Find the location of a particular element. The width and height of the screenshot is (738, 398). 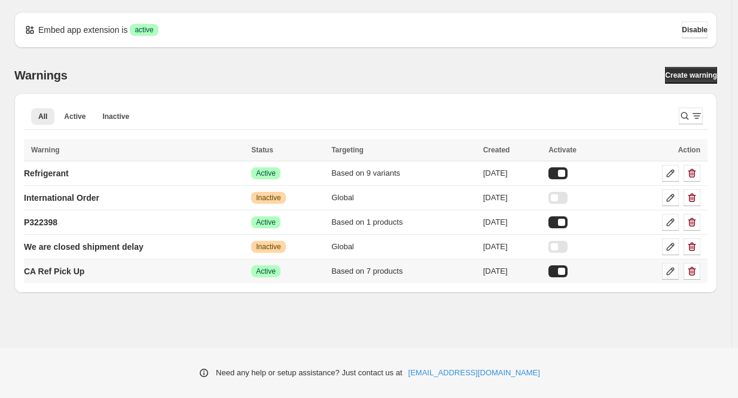

a: P322398 is located at coordinates (41, 222).